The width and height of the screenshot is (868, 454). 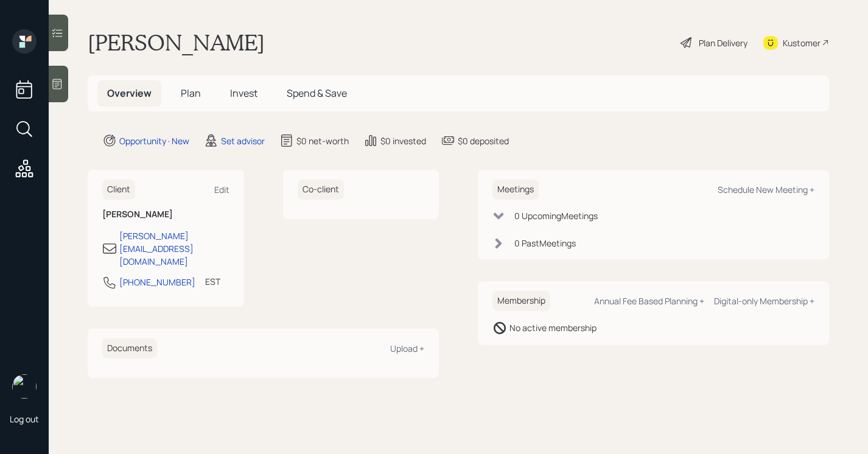 What do you see at coordinates (317, 93) in the screenshot?
I see `span: Spend & Save` at bounding box center [317, 93].